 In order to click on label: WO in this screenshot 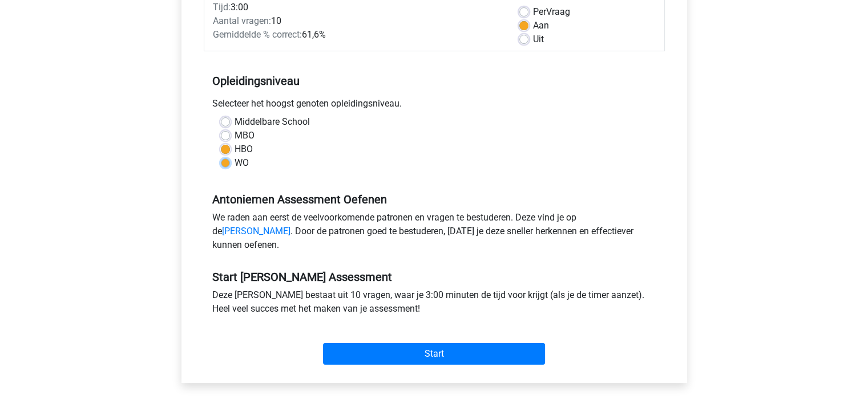, I will do `click(241, 163)`.